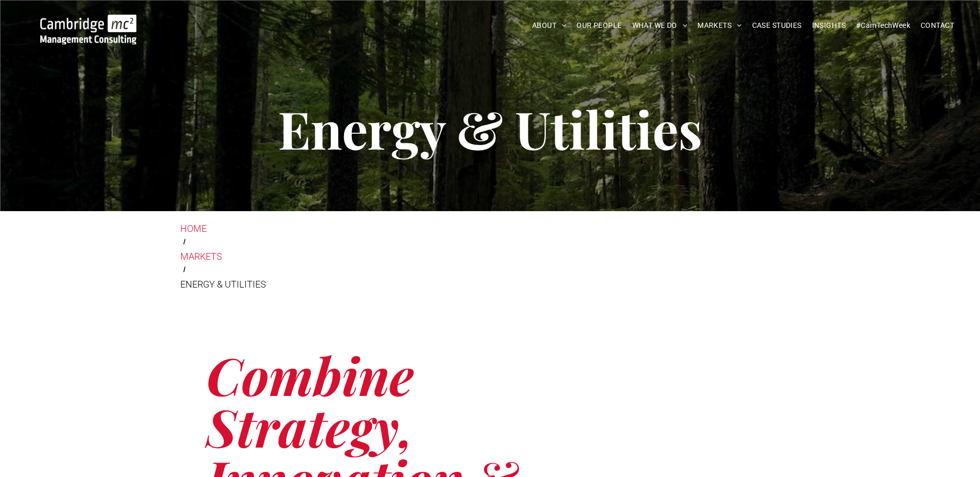  What do you see at coordinates (88, 30) in the screenshot?
I see `img: Cambridge MC Logo, digital infrastructure` at bounding box center [88, 30].